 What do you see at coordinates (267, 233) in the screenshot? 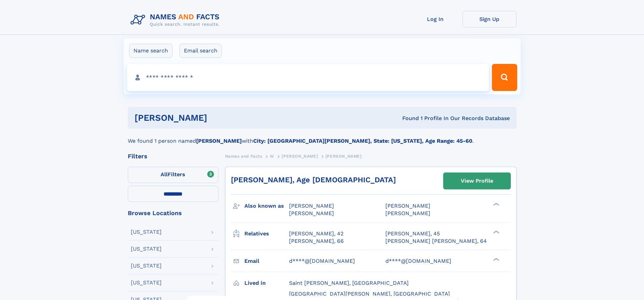
I see `h3: Relatives` at bounding box center [267, 233].